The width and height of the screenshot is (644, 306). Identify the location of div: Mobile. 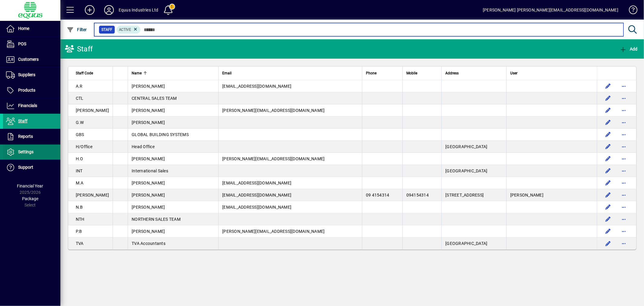
(422, 73).